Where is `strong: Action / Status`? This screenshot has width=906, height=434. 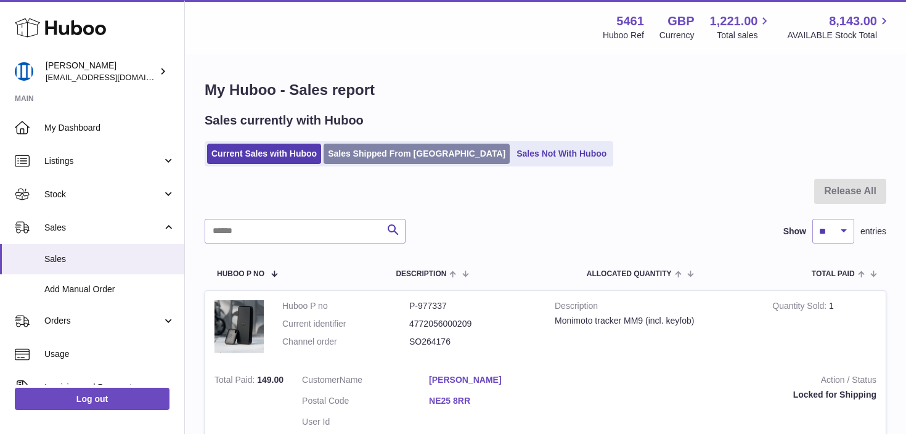 strong: Action / Status is located at coordinates (726, 382).